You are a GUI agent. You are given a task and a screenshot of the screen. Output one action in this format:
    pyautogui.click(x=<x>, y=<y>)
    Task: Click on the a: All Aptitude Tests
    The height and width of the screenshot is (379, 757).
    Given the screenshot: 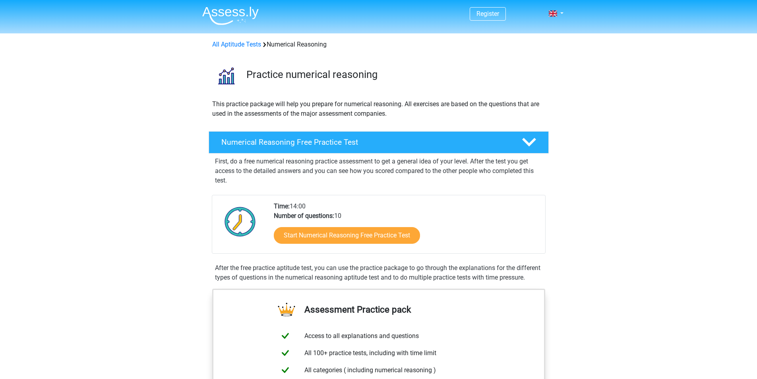 What is the action you would take?
    pyautogui.click(x=236, y=44)
    